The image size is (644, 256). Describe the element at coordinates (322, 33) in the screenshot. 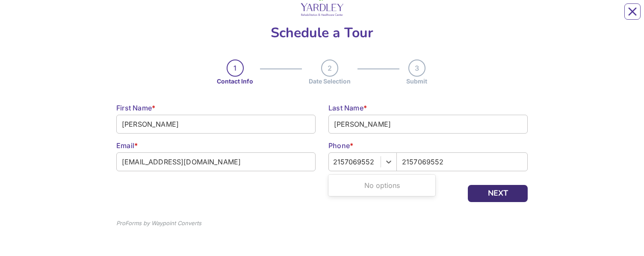

I see `div: Schedule a Tour` at that location.